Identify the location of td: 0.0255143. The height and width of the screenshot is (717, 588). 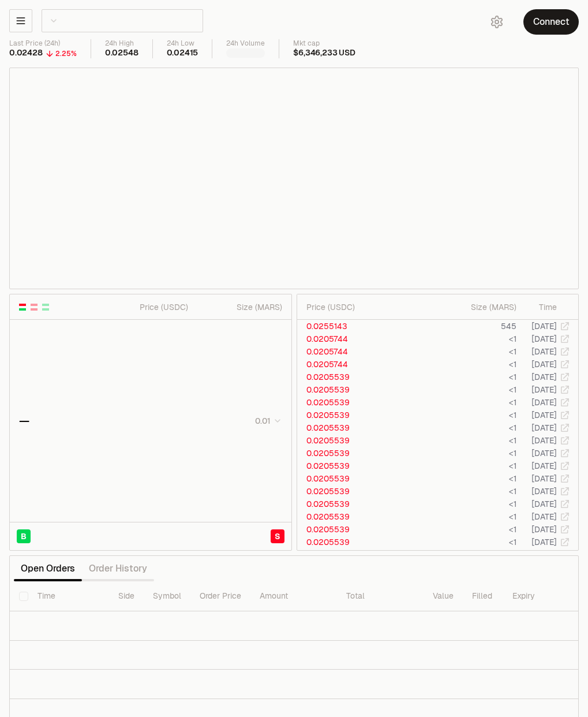
(354, 326).